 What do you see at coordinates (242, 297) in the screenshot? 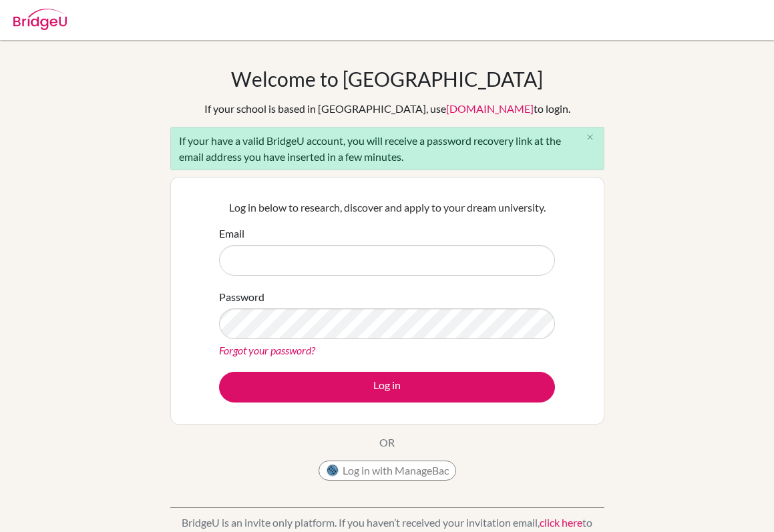
I see `label: Password` at bounding box center [242, 297].